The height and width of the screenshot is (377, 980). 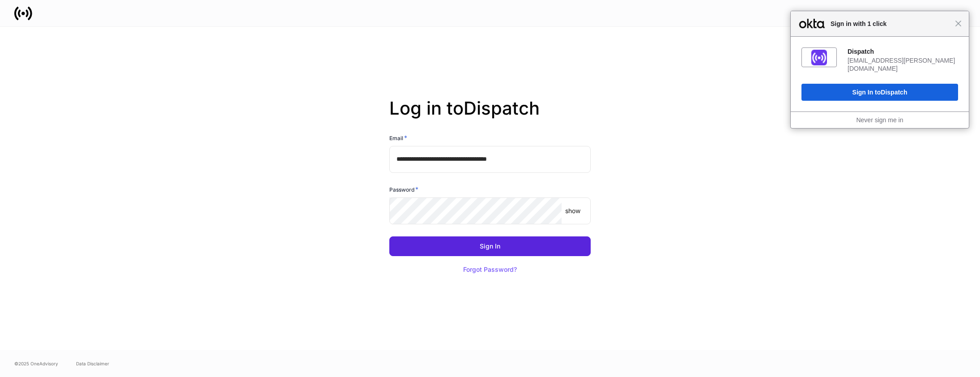 What do you see at coordinates (36, 363) in the screenshot?
I see `span: © 2025 OneAdvisory` at bounding box center [36, 363].